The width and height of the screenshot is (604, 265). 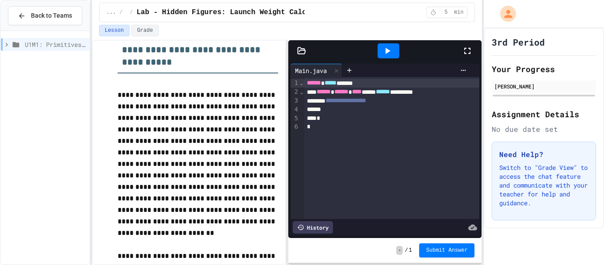 I want to click on h2: Assignment Details, so click(x=544, y=114).